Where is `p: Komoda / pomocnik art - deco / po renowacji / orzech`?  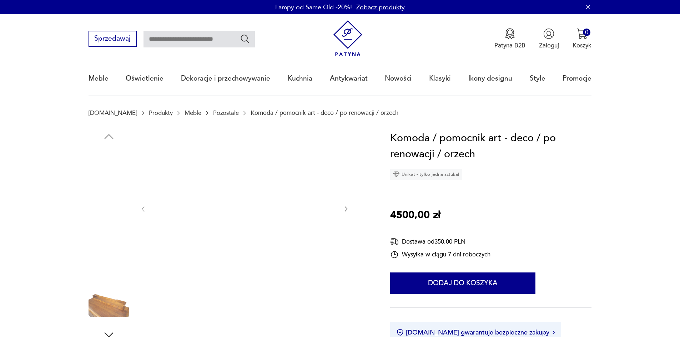 p: Komoda / pomocnik art - deco / po renowacji / orzech is located at coordinates (324, 113).